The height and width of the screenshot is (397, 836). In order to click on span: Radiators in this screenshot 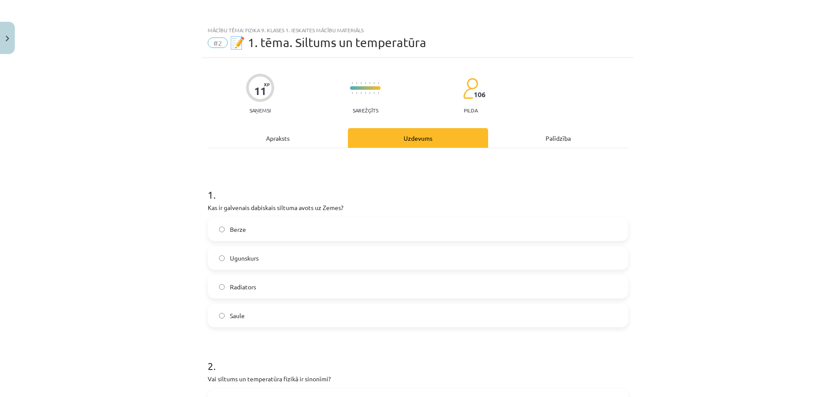, I will do `click(243, 287)`.